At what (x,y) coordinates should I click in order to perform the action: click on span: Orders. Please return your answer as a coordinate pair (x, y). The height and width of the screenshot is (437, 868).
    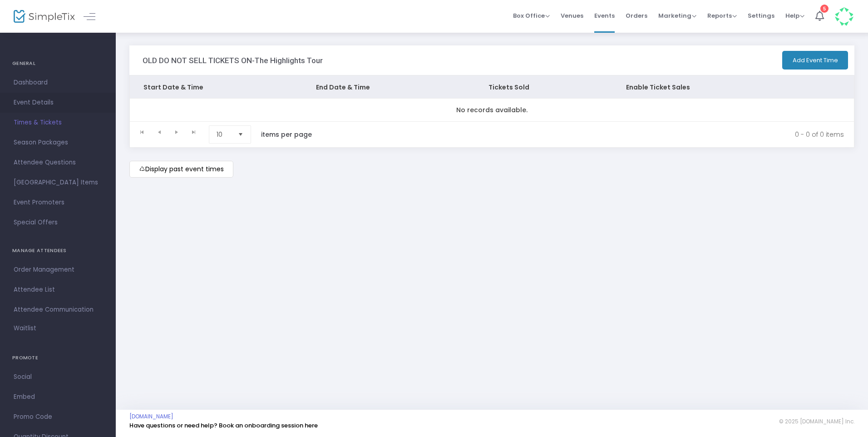
    Looking at the image, I should click on (637, 15).